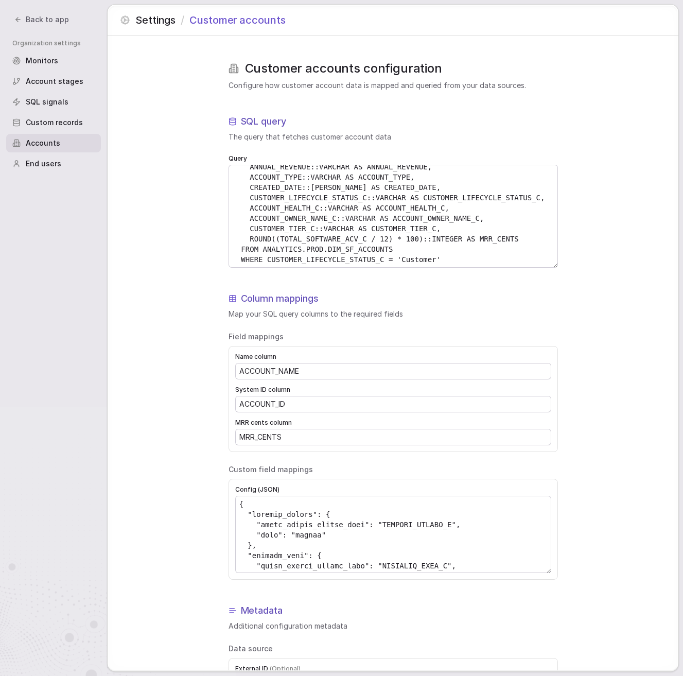 Image resolution: width=683 pixels, height=676 pixels. Describe the element at coordinates (393, 404) in the screenshot. I see `input: e.g., ID` at that location.